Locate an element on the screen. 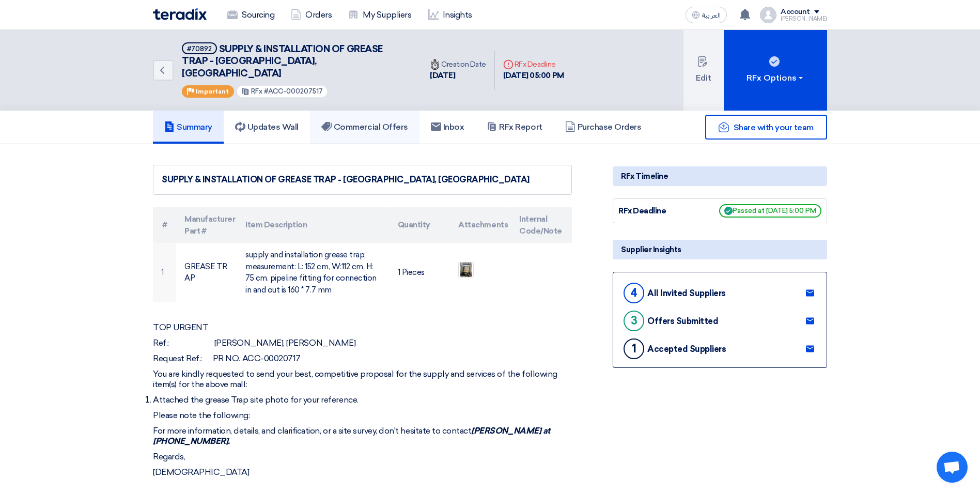  div: All Invited Suppliers is located at coordinates (686, 293).